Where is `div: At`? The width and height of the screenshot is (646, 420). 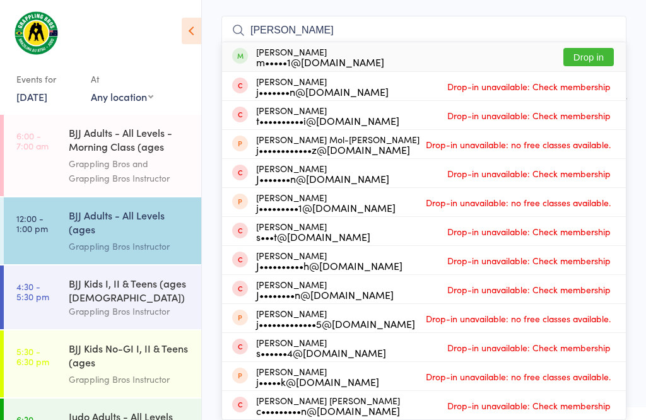 div: At is located at coordinates (122, 79).